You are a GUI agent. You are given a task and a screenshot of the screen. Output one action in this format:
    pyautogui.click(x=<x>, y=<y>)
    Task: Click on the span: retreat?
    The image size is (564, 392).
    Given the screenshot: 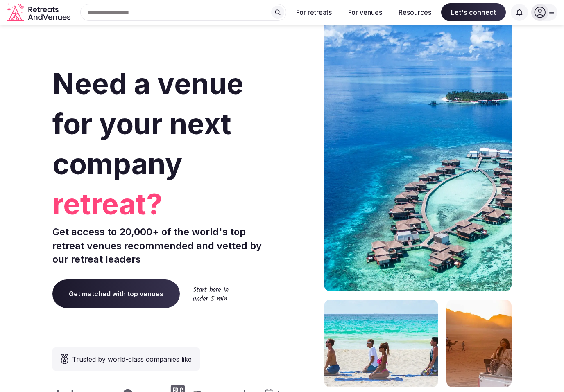 What is the action you would take?
    pyautogui.click(x=165, y=204)
    